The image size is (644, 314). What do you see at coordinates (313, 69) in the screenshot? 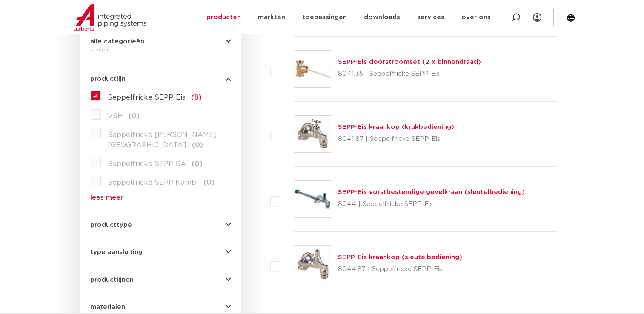
I see `img: Thumbnail for SEPP-Eis doorstroomset (2 x binnendraad)` at bounding box center [313, 69].